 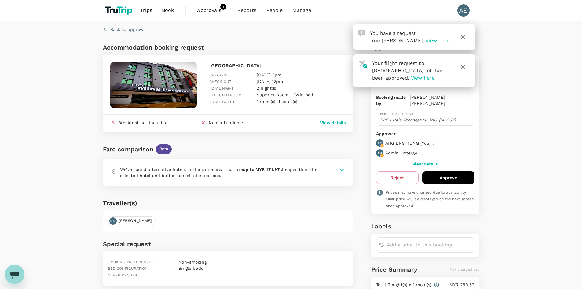 I want to click on h6: Labels, so click(x=425, y=226).